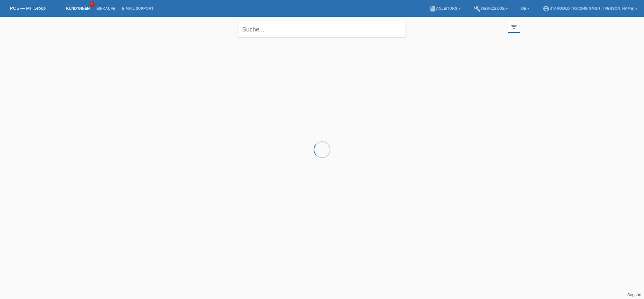  Describe the element at coordinates (634, 295) in the screenshot. I see `a: Support` at that location.